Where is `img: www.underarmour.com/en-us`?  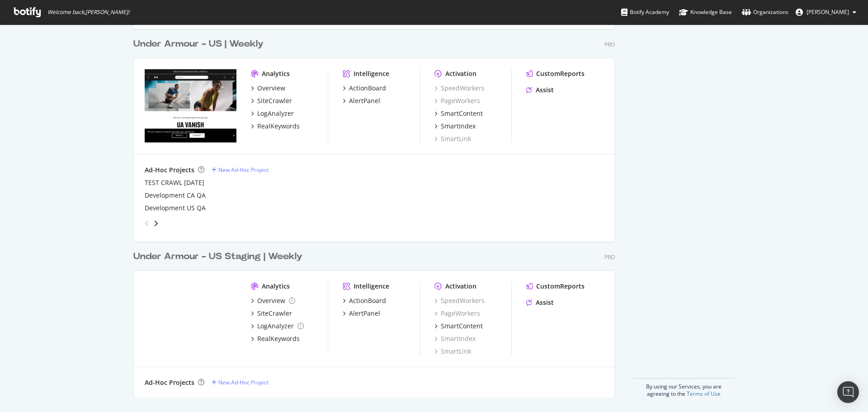
img: www.underarmour.com/en-us is located at coordinates (190, 106).